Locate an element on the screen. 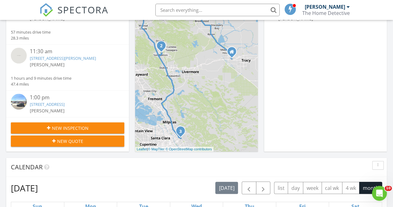 Image resolution: width=393 pixels, height=207 pixels. i: 2 is located at coordinates (161, 46).